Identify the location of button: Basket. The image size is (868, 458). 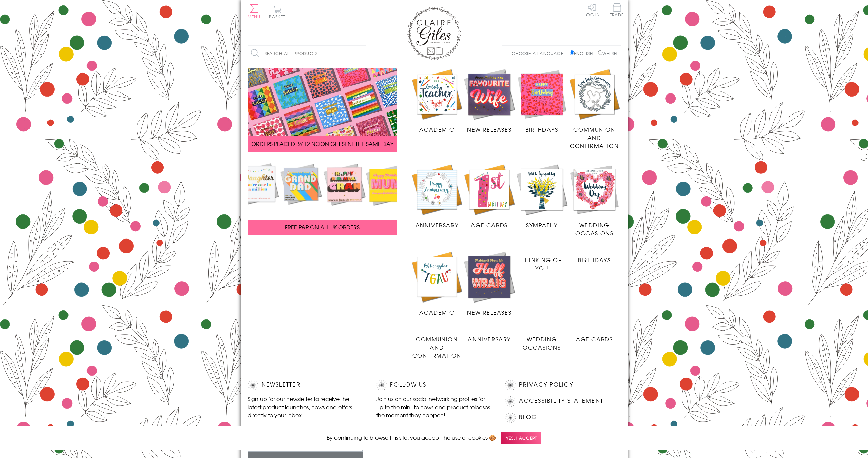
(277, 12).